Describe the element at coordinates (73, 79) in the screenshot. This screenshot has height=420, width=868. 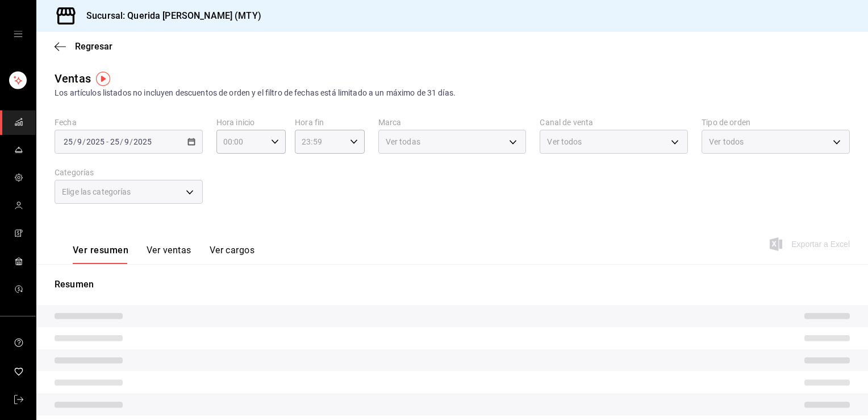
I see `div: Ventas` at that location.